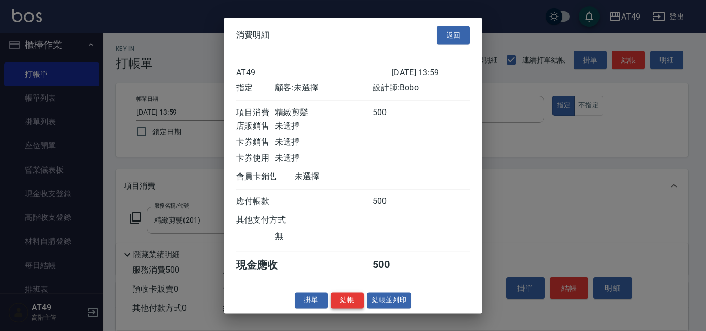 This screenshot has height=331, width=706. Describe the element at coordinates (255, 113) in the screenshot. I see `div: 項目消費` at that location.